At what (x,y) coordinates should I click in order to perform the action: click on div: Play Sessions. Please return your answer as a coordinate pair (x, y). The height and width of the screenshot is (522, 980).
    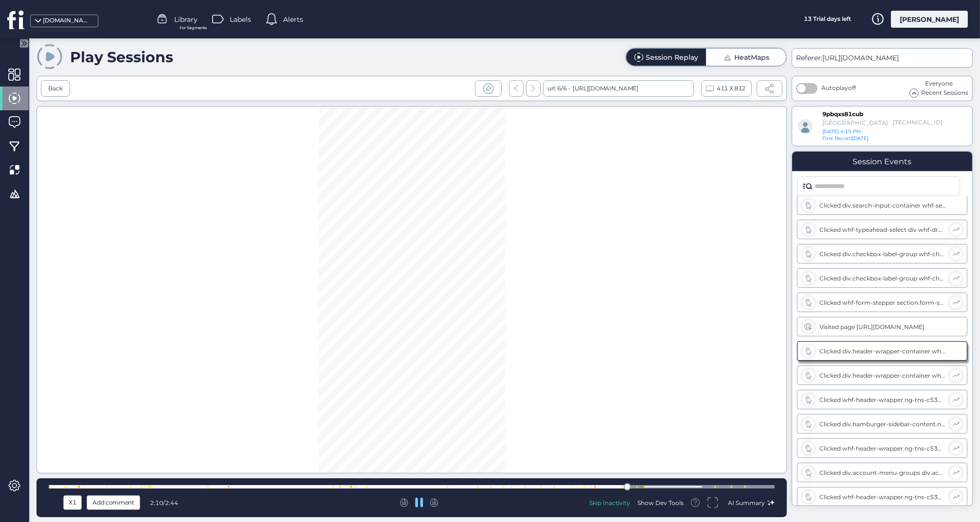
    Looking at the image, I should click on (122, 57).